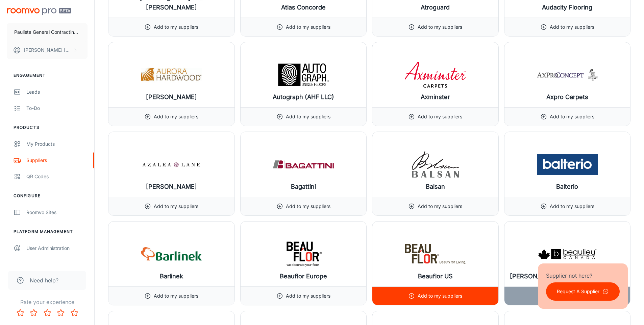 Image resolution: width=644 pixels, height=325 pixels. Describe the element at coordinates (57, 92) in the screenshot. I see `div: Leads` at that location.